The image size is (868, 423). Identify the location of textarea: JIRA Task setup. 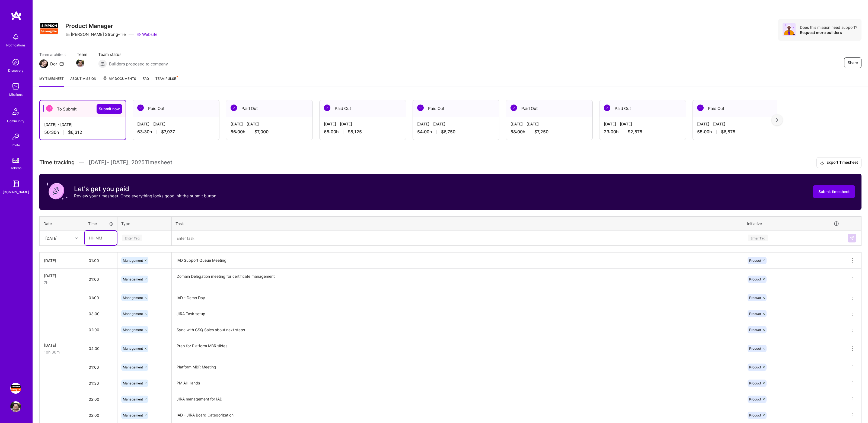
(457, 314).